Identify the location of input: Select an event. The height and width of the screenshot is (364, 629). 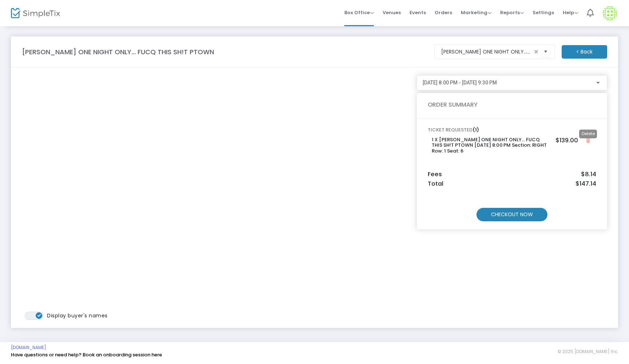
(486, 52).